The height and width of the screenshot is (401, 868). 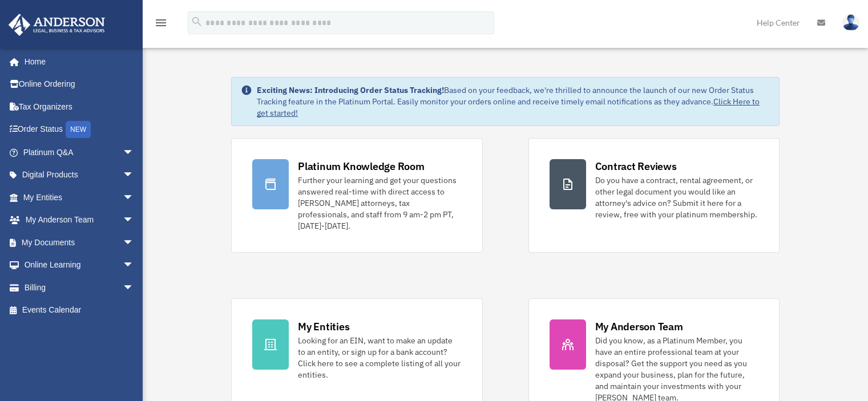 What do you see at coordinates (513, 101) in the screenshot?
I see `div: Based on your feedback, we're thrilled to announce the launch of our new Order Status Tracking fe...` at bounding box center [513, 101].